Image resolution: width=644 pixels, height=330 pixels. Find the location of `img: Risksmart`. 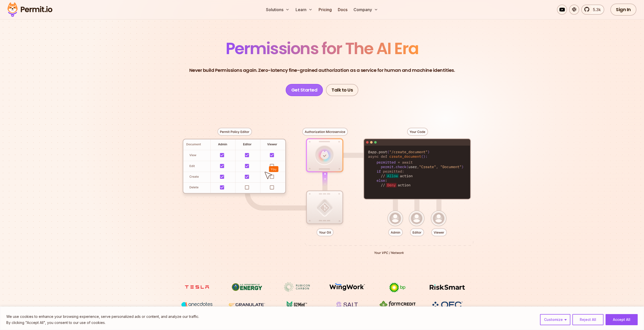

img: Risksmart is located at coordinates (448, 287).